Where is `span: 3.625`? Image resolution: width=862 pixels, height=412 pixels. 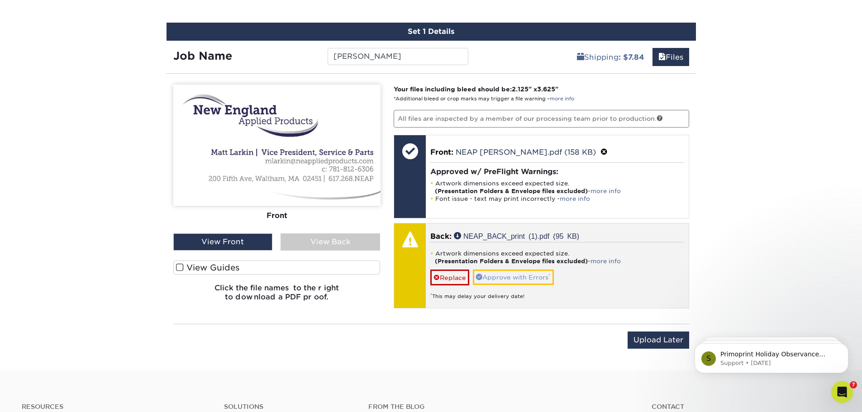
span: 3.625 is located at coordinates (546, 89).